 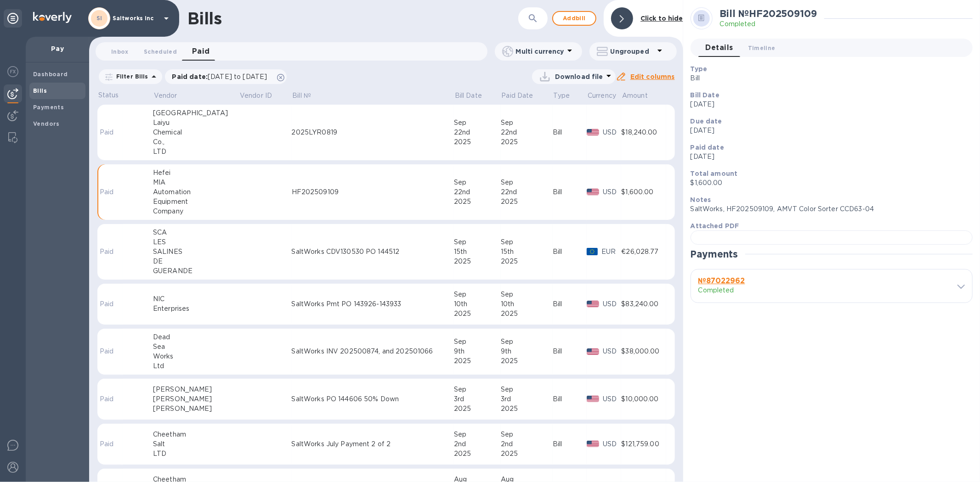 I want to click on span: Amount, so click(x=641, y=96).